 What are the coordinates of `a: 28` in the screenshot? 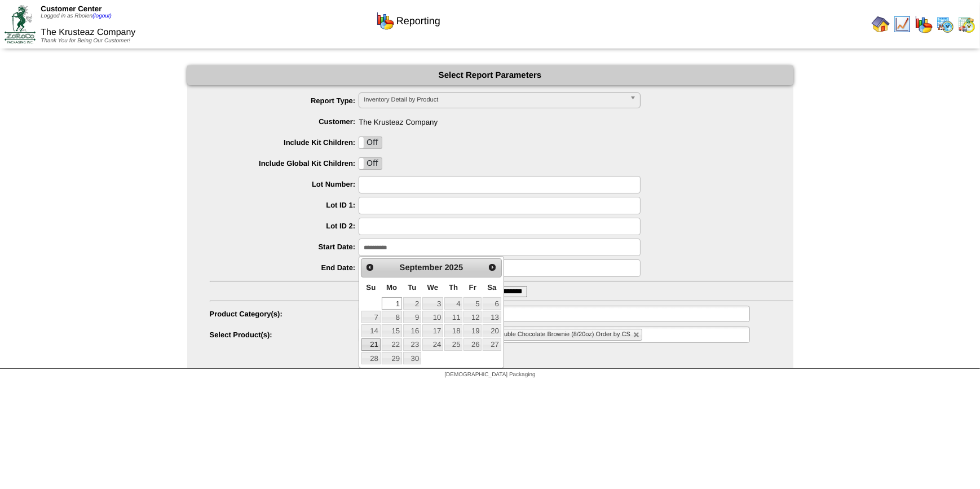 It's located at (370, 358).